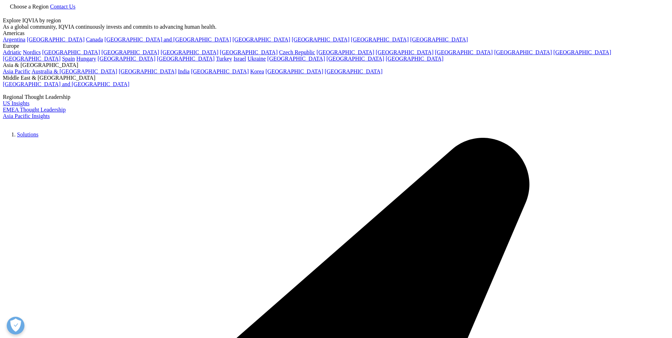 The image size is (672, 338). What do you see at coordinates (336, 33) in the screenshot?
I see `div: Americas` at bounding box center [336, 33].